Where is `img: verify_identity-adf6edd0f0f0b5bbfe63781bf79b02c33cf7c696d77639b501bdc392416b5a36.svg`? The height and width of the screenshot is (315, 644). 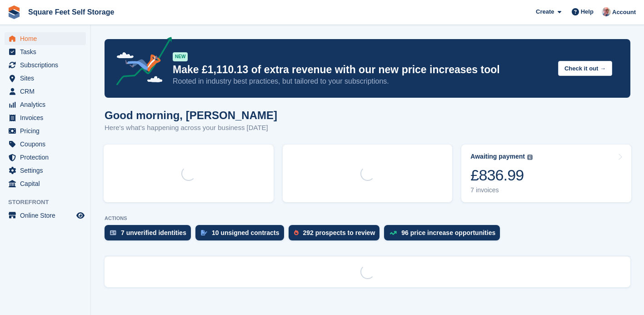
img: verify_identity-adf6edd0f0f0b5bbfe63781bf79b02c33cf7c696d77639b501bdc392416b5a36.svg is located at coordinates (113, 233).